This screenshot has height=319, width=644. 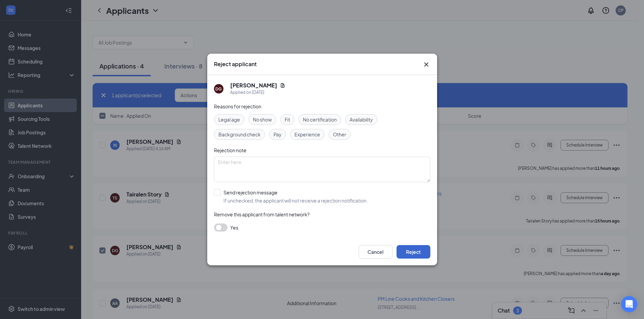 What do you see at coordinates (229, 120) in the screenshot?
I see `span: Legal age` at bounding box center [229, 120].